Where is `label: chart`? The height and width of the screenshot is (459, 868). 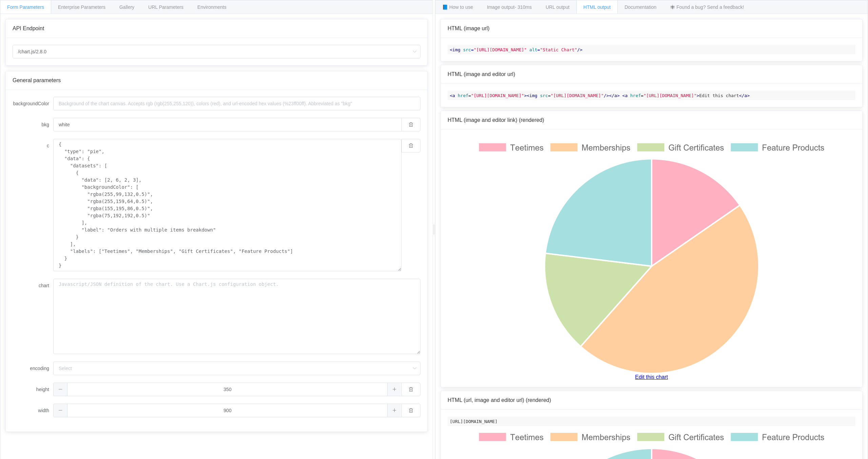
label: chart is located at coordinates (33, 285).